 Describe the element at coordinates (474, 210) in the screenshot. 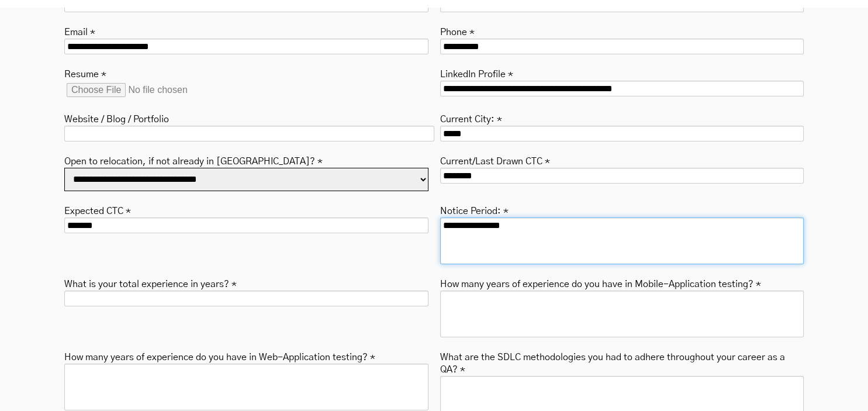

I see `label: Notice Period: *` at that location.